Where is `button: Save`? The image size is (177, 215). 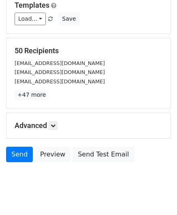
button: Save is located at coordinates (69, 19).